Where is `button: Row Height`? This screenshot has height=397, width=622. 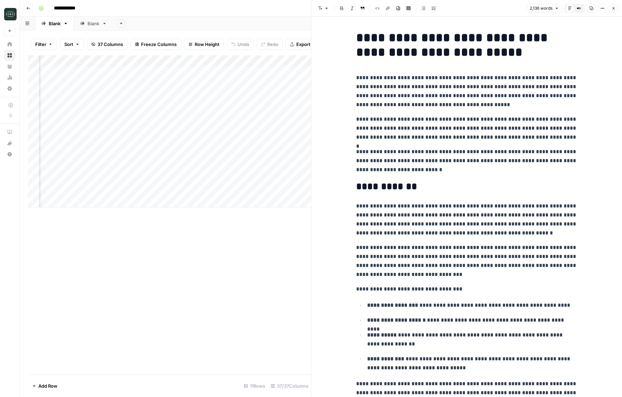 button: Row Height is located at coordinates (204, 44).